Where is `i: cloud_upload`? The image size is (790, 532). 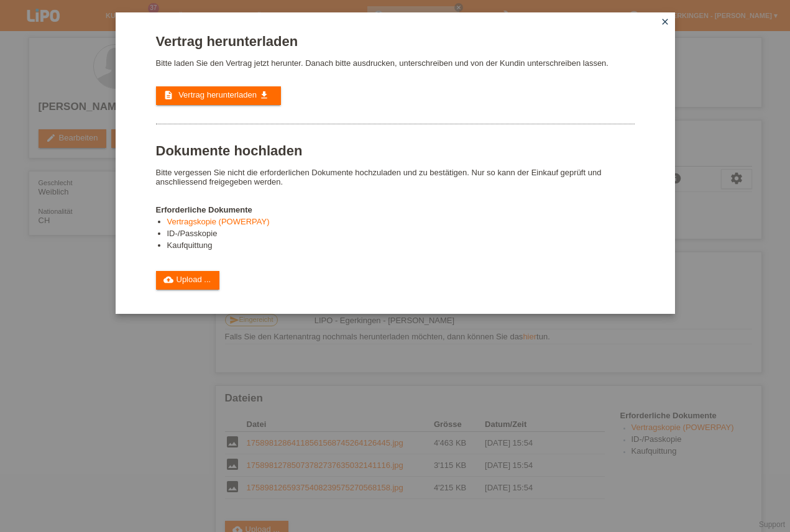 i: cloud_upload is located at coordinates (168, 280).